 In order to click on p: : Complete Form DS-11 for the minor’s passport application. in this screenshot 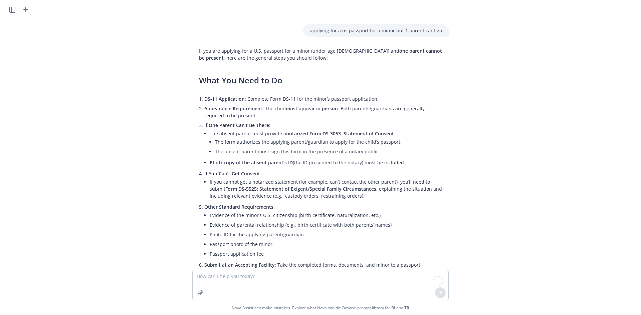, I will do `click(323, 99)`.